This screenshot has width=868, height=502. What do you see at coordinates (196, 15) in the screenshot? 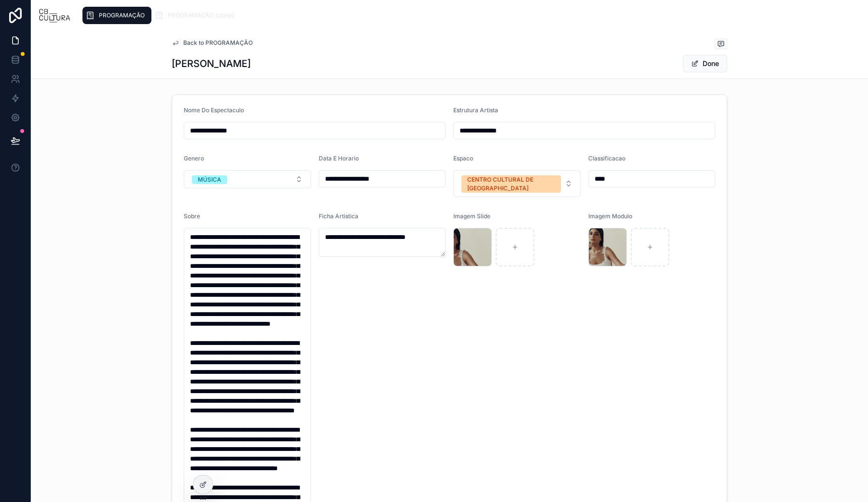
I see `a: PROGRAMAÇÃO (clone)` at bounding box center [196, 15].